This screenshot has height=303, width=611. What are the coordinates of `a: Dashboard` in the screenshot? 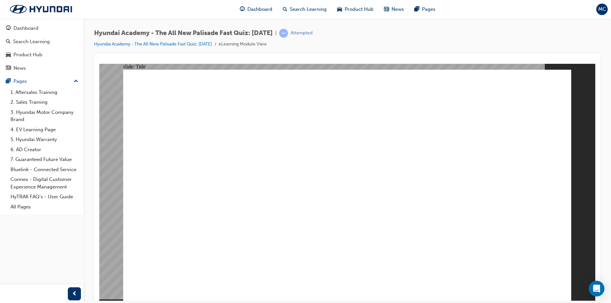 It's located at (42, 28).